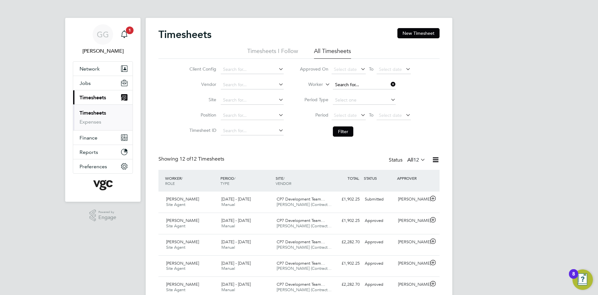 This screenshot has width=598, height=295. Describe the element at coordinates (88, 138) in the screenshot. I see `span: Finance` at that location.